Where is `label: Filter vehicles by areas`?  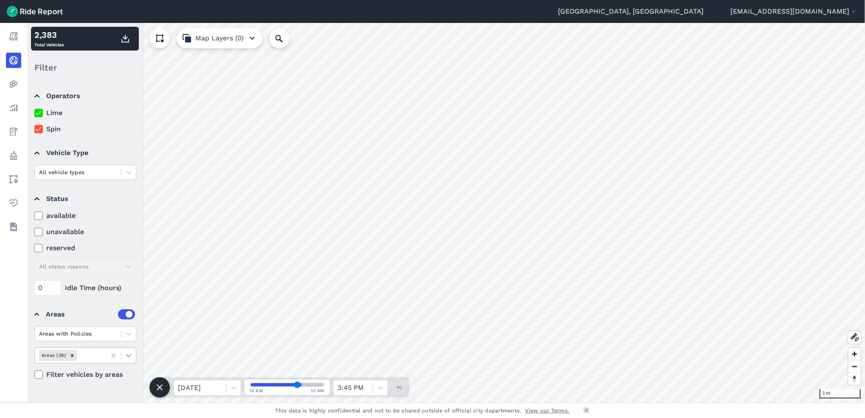 label: Filter vehicles by areas is located at coordinates (85, 374).